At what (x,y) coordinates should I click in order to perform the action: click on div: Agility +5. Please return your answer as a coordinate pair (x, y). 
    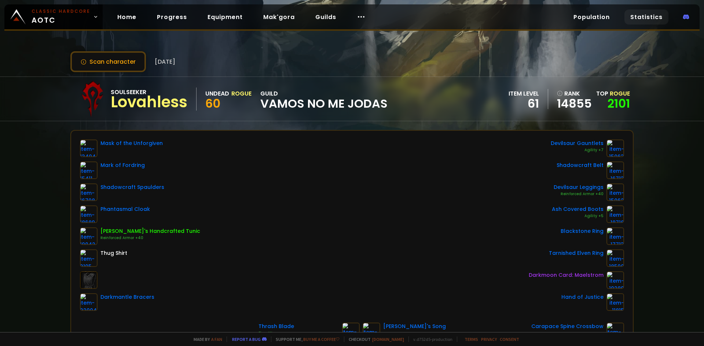
    Looking at the image, I should click on (577, 216).